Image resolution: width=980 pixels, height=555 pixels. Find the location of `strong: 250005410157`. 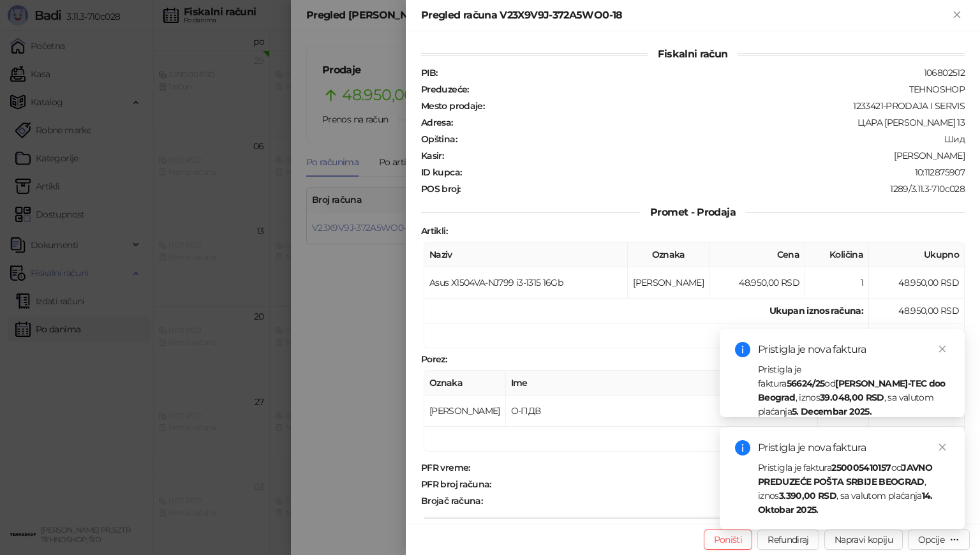

strong: 250005410157 is located at coordinates (861, 468).